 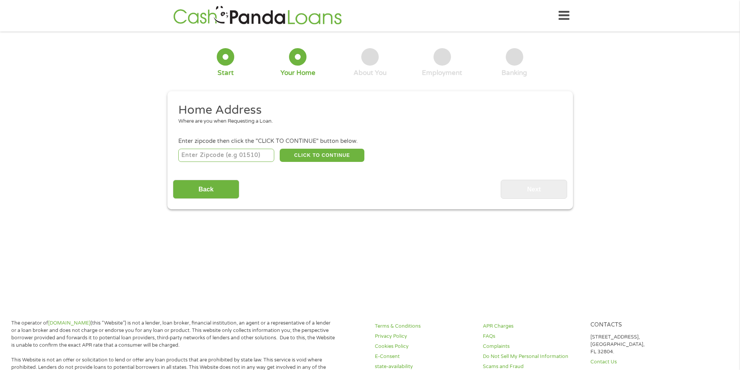 I want to click on img: GetLoanNow Logo, so click(x=258, y=16).